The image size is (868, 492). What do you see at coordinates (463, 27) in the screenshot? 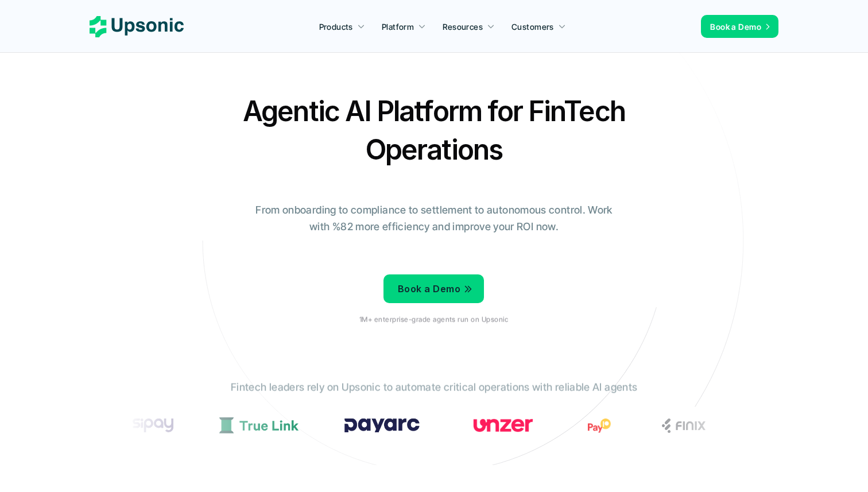
I see `p: Resources` at bounding box center [463, 27].